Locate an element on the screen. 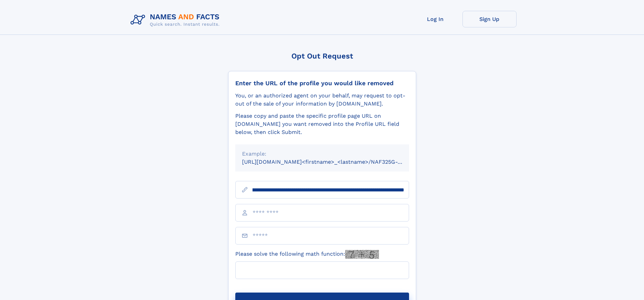 The height and width of the screenshot is (300, 644). a: Log In is located at coordinates (436, 19).